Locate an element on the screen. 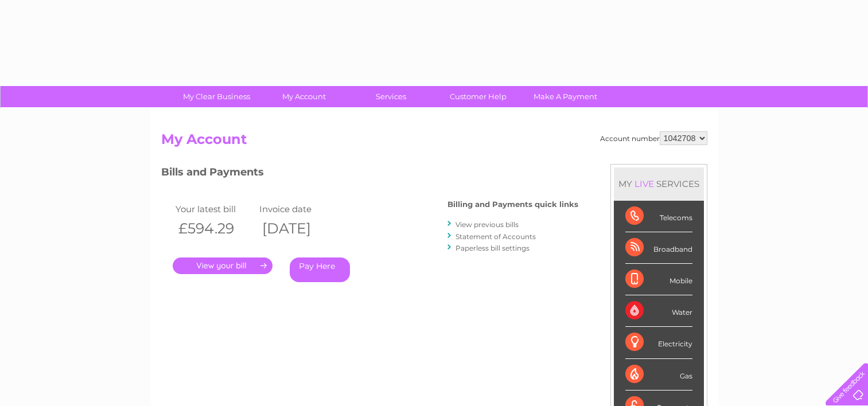 The width and height of the screenshot is (868, 406). a: View previous bills is located at coordinates (487, 224).